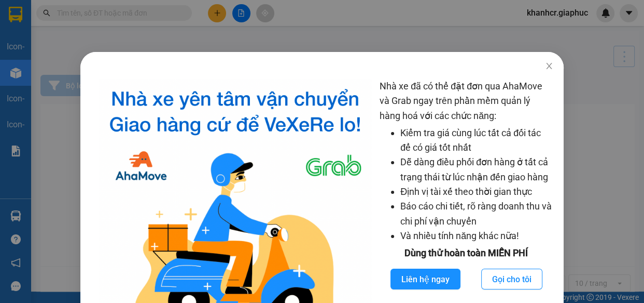 This screenshot has height=303, width=644. Describe the element at coordinates (477, 141) in the screenshot. I see `li: Kiểm tra giá cùng lúc tất cả đối tác để có giá tốt nhất` at that location.